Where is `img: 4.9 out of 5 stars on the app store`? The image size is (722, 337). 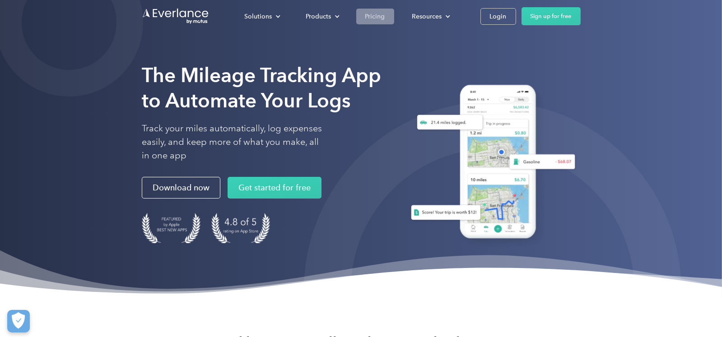
img: 4.9 out of 5 stars on the app store is located at coordinates (241, 228).